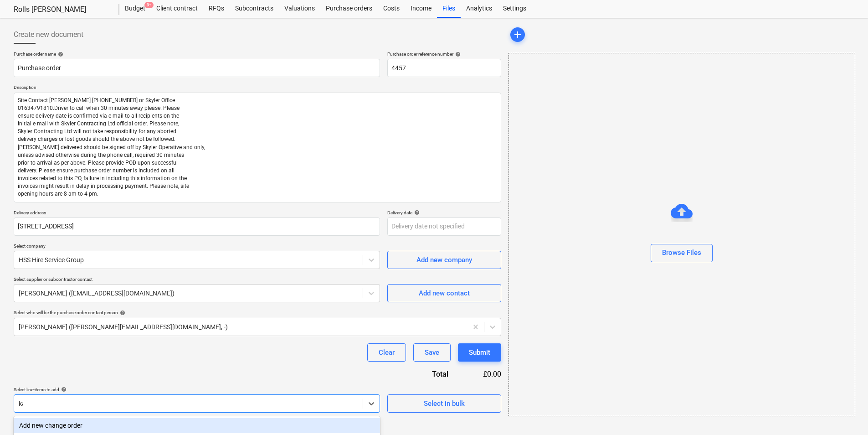  Describe the element at coordinates (444, 260) in the screenshot. I see `button: Add new company` at that location.